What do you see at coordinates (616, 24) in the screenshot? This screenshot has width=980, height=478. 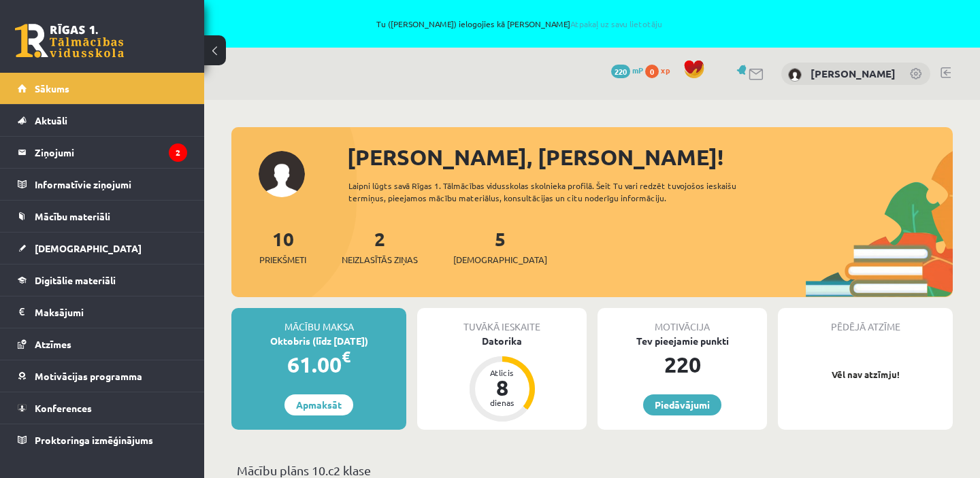 I see `a: Atpakaļ uz savu lietotāju` at bounding box center [616, 24].